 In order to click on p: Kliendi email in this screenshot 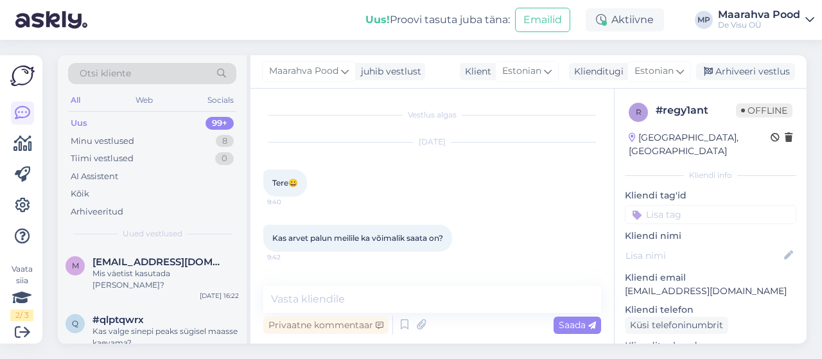, I will do `click(710, 277)`.